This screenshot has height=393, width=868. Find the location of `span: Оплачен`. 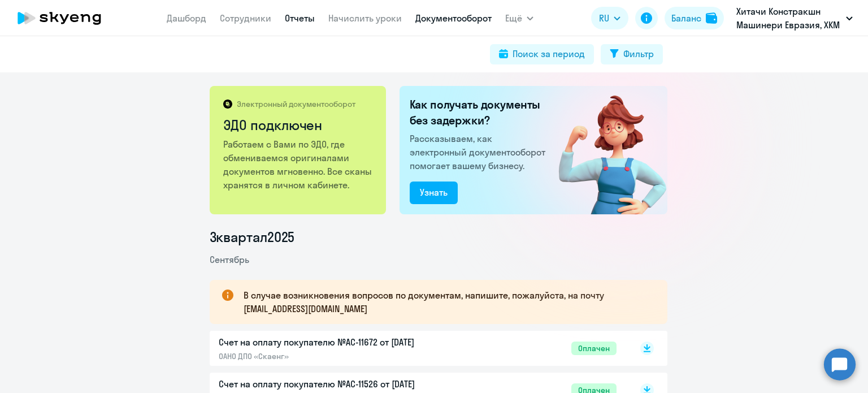

span: Оплачен is located at coordinates (594, 349).